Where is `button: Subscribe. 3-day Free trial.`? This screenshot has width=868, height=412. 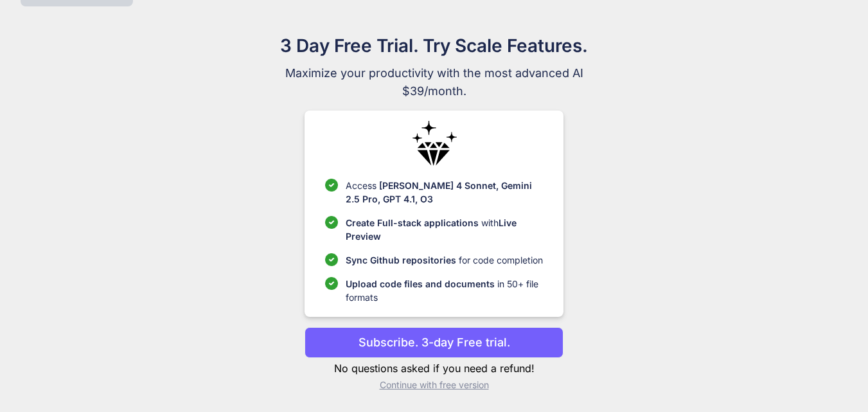 button: Subscribe. 3-day Free trial. is located at coordinates (434, 343).